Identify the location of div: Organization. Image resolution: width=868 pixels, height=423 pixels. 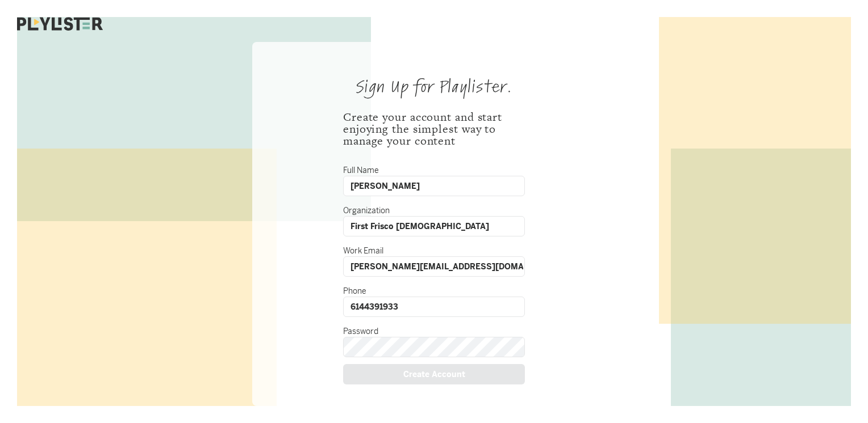
(434, 210).